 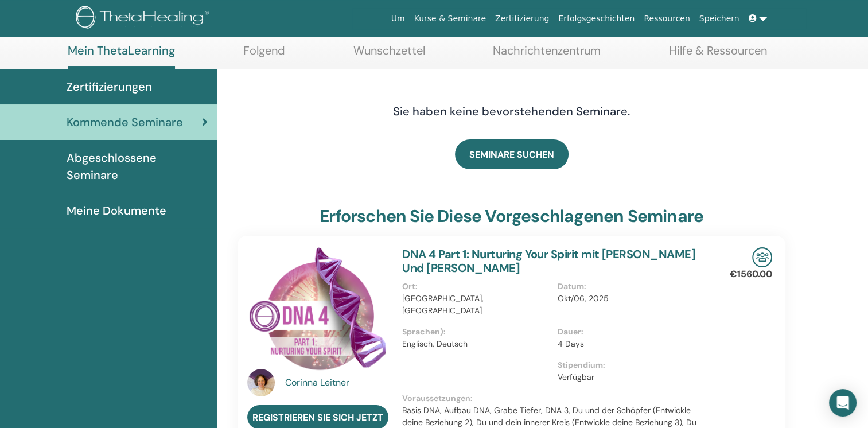 What do you see at coordinates (511, 217) in the screenshot?
I see `h3: Erforschen Sie diese vorgeschlagenen Seminare` at bounding box center [511, 217].